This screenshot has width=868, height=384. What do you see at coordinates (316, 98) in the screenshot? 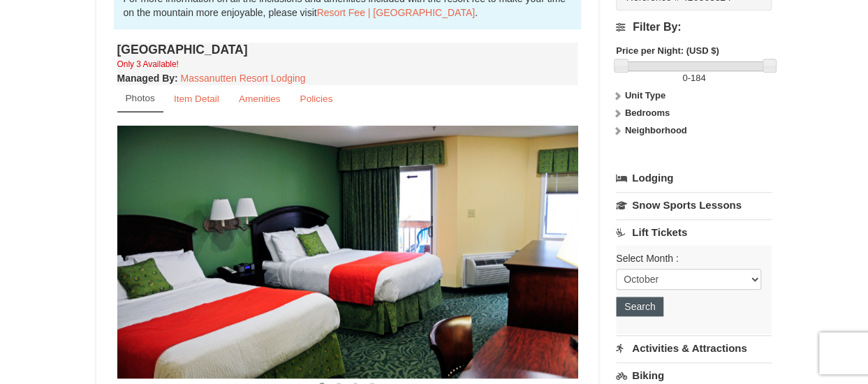
I see `small: Policies` at bounding box center [316, 98].